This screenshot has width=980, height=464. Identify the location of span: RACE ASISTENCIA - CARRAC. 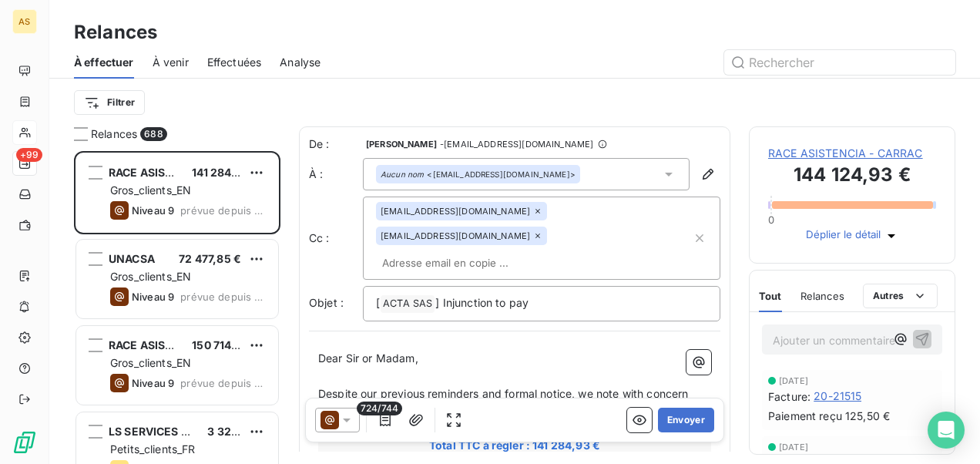
(852, 153).